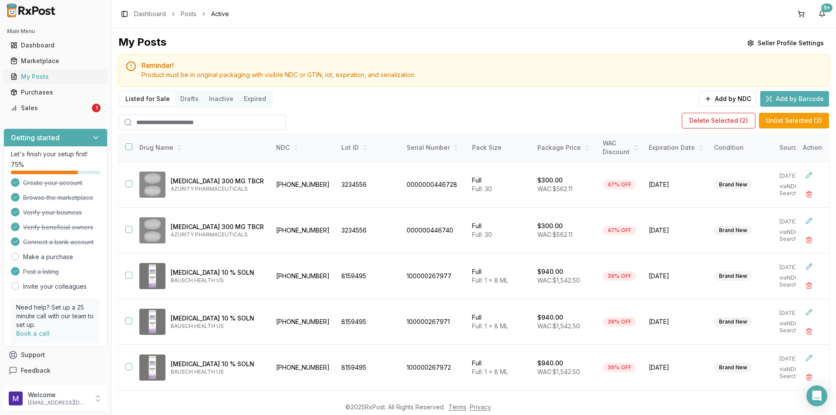 The width and height of the screenshot is (836, 415). Describe the element at coordinates (55, 77) in the screenshot. I see `a: My Posts` at that location.